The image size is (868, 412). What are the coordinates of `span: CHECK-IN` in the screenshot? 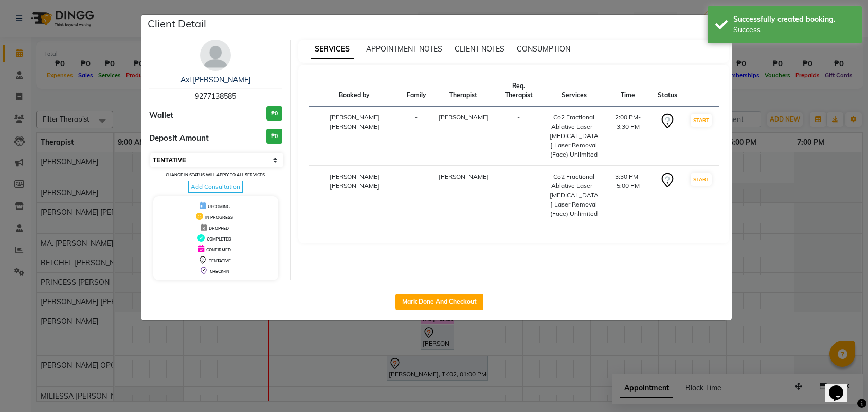 It's located at (219, 272).